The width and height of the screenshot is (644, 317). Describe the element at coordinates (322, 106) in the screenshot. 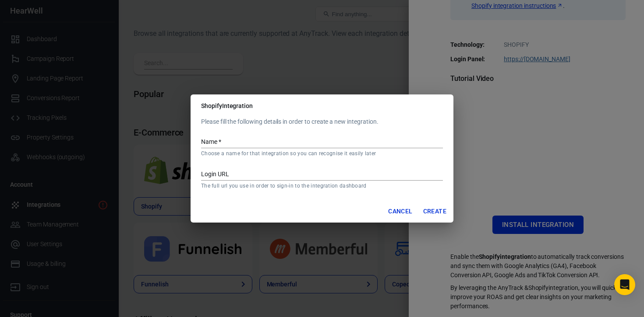

I see `h2: Shopify Integration` at that location.